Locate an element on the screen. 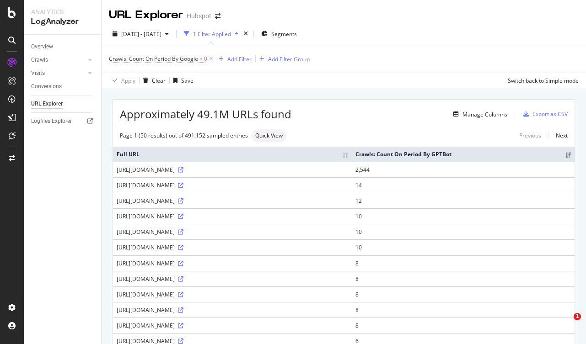 This screenshot has width=586, height=344. button: Manage Columns is located at coordinates (478, 114).